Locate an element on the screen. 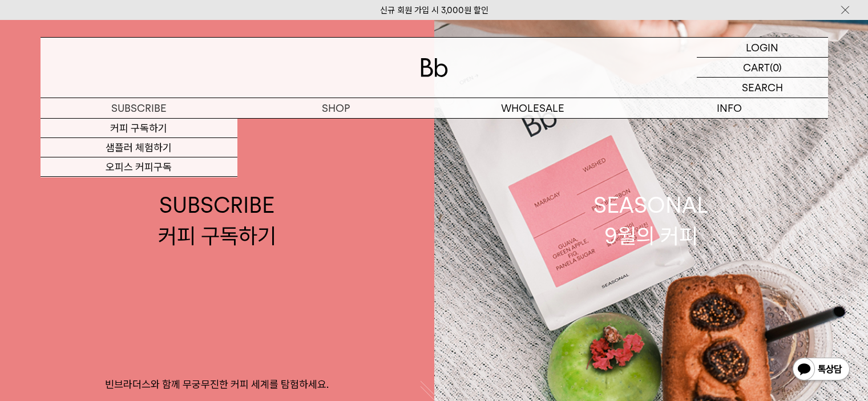 This screenshot has width=868, height=401. p: INFO is located at coordinates (729, 108).